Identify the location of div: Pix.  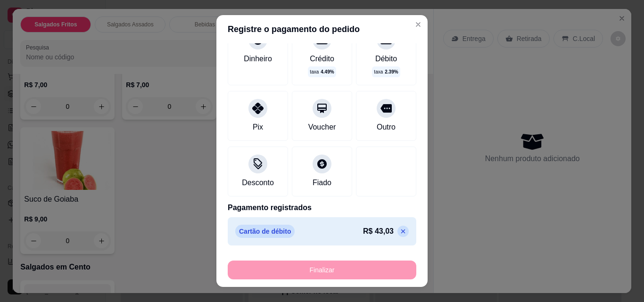
(258, 127).